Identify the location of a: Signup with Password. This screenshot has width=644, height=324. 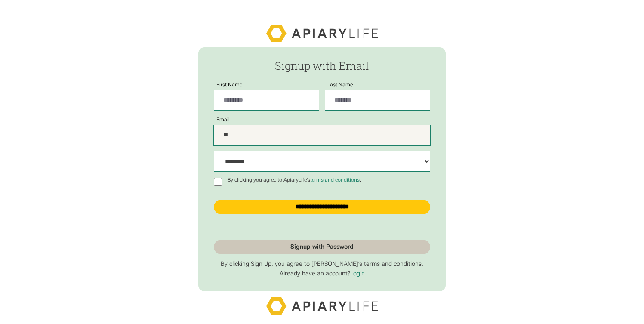
(322, 247).